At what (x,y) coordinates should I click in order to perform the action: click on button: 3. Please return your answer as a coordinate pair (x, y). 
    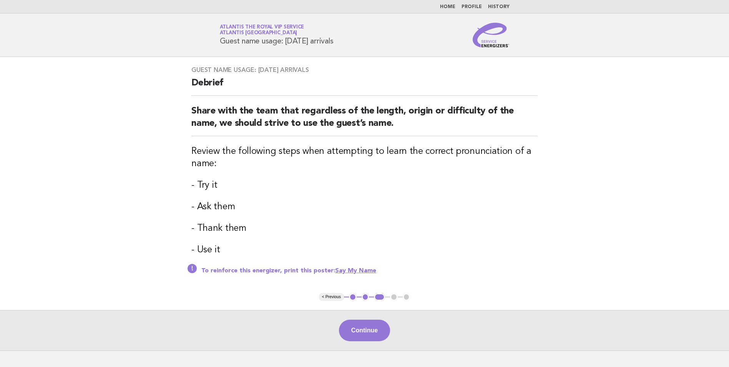
    Looking at the image, I should click on (379, 297).